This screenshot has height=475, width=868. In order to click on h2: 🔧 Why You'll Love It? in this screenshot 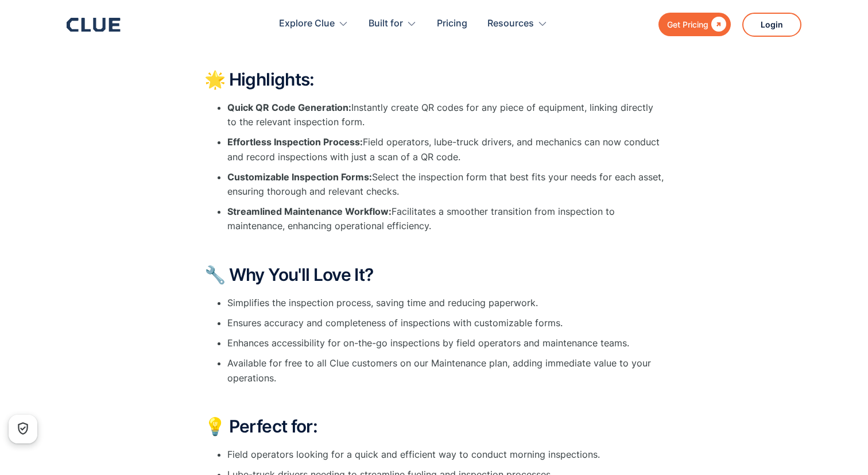, I will do `click(434, 274)`.